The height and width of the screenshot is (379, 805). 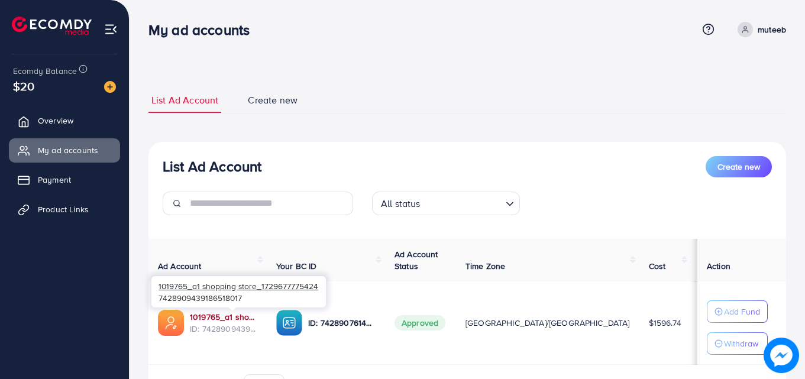 I want to click on p: Add Fund, so click(x=742, y=312).